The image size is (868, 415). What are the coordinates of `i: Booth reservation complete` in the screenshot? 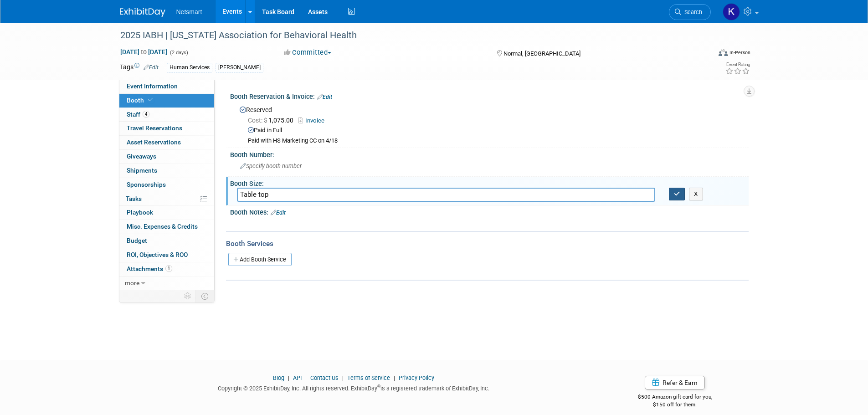 It's located at (150, 100).